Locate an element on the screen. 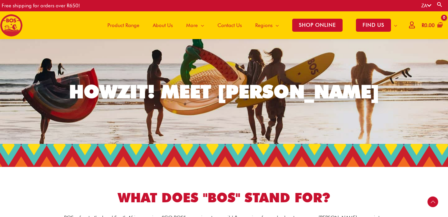  h1: WHAT DOES "BOS" STAND FOR? is located at coordinates (224, 198).